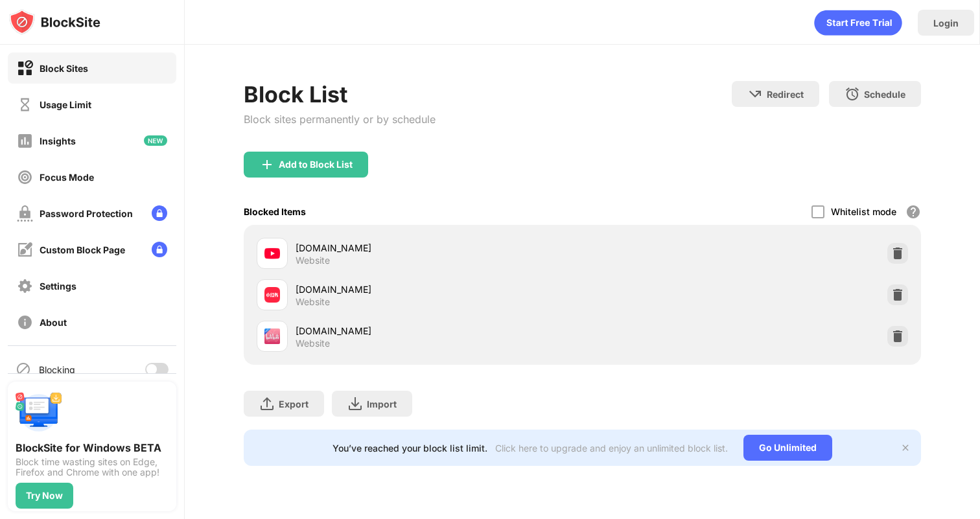  I want to click on div: animation, so click(858, 23).